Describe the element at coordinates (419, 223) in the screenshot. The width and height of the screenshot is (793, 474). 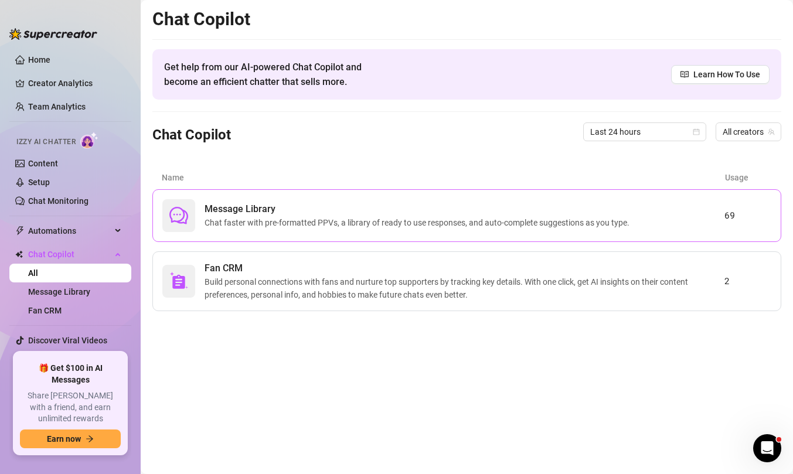
I see `span: Chat faster with pre-formatted PPVs, a library of ready to use responses, and auto-complete sugge...` at that location.